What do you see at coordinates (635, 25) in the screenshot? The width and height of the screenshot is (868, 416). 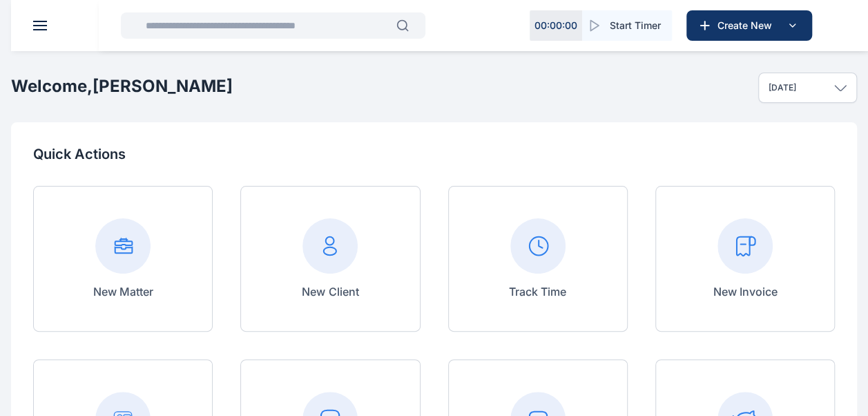 I see `span: Start Timer` at bounding box center [635, 25].